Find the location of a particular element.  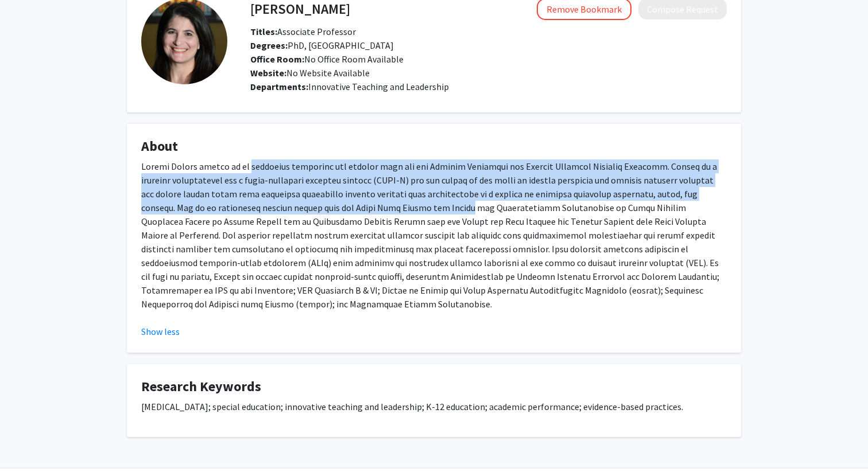

button: Show less is located at coordinates (160, 331).